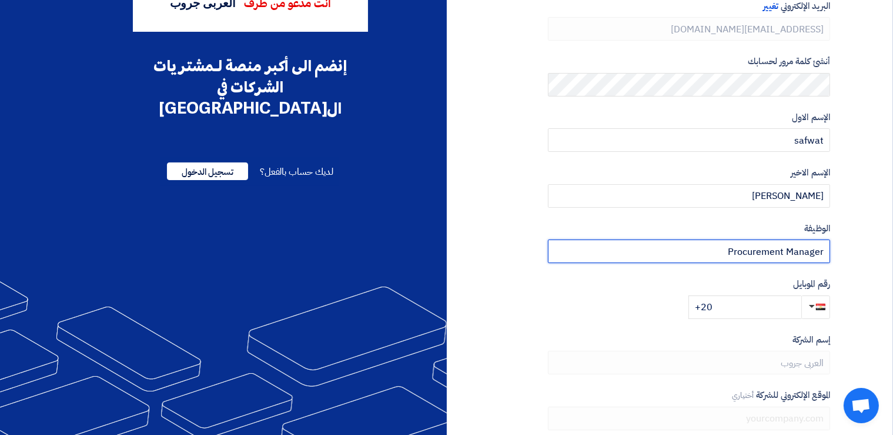 The height and width of the screenshot is (435, 893). I want to click on div: Open chat, so click(862, 405).